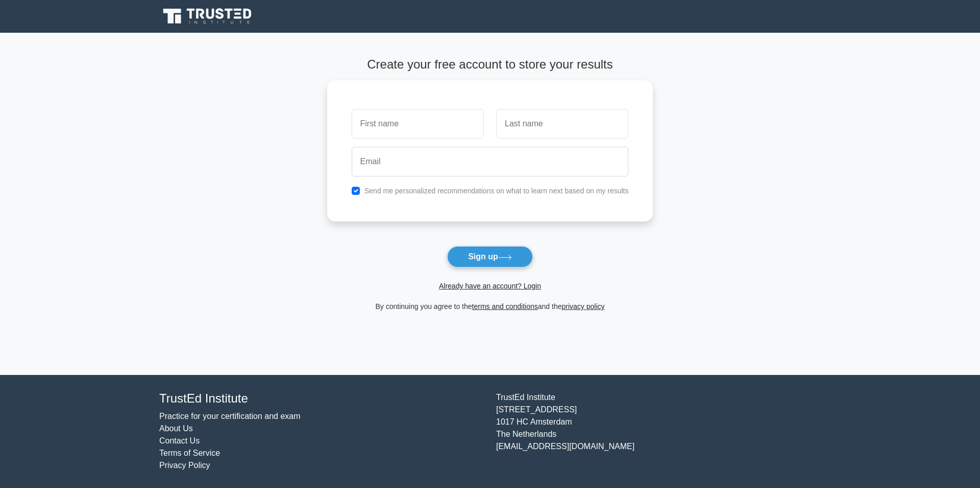 Image resolution: width=980 pixels, height=488 pixels. Describe the element at coordinates (490, 64) in the screenshot. I see `h4: Create your free account to store your results` at that location.